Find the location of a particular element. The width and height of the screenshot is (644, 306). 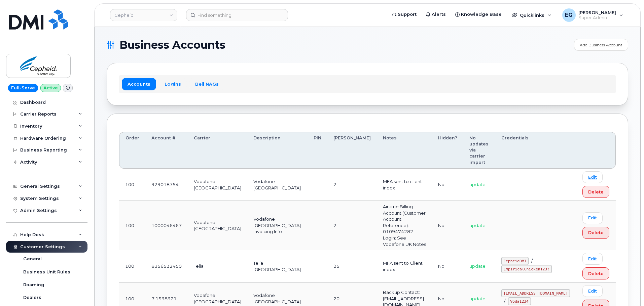

a: Logins is located at coordinates (173, 84).